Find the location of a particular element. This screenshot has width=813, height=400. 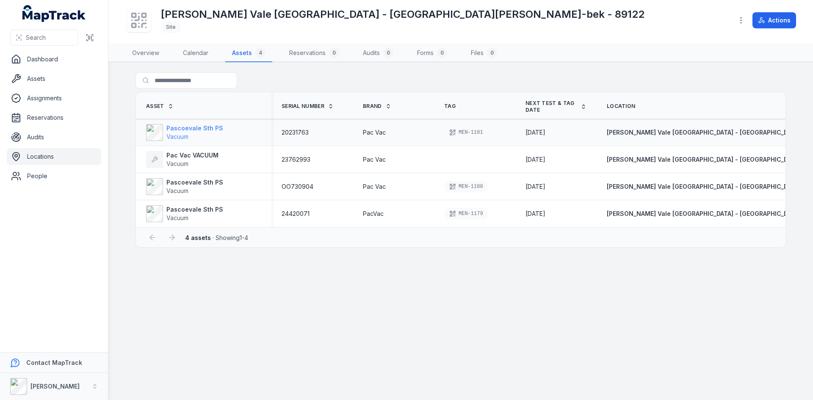

button: Actions is located at coordinates (774, 20).